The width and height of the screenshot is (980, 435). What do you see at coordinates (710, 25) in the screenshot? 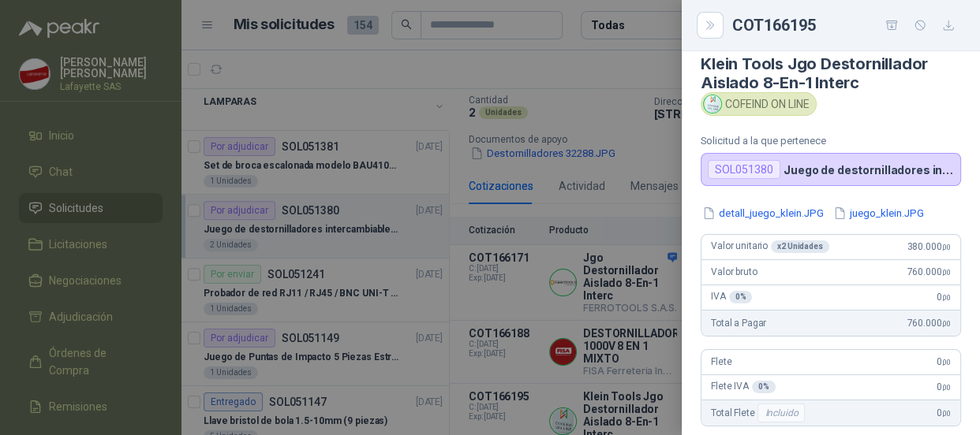
I see `button: Close` at bounding box center [710, 25].